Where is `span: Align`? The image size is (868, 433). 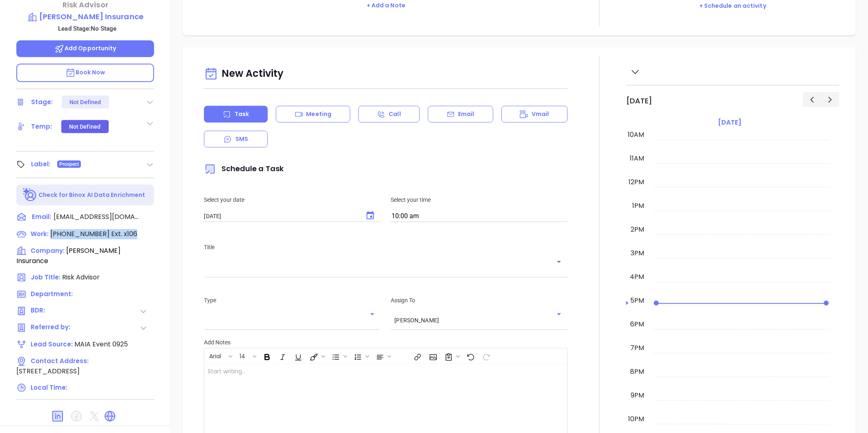 span: Align is located at coordinates (383, 356).